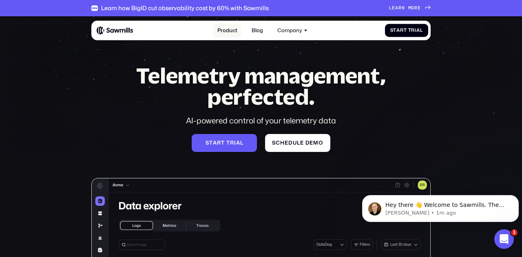  What do you see at coordinates (410, 8) in the screenshot?
I see `a: Learnmore` at bounding box center [410, 8].